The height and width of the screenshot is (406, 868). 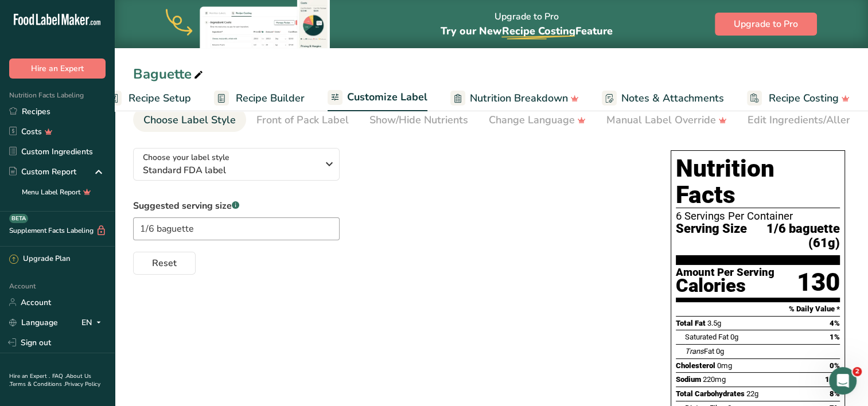 I want to click on div: 6 Servings Per Container, so click(x=758, y=216).